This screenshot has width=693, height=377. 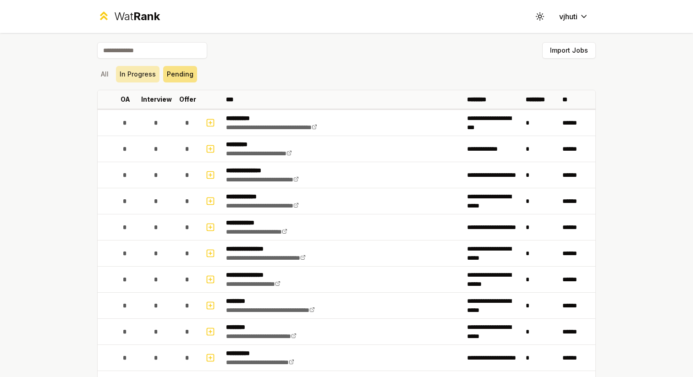 What do you see at coordinates (574, 16) in the screenshot?
I see `button: vjhuti` at bounding box center [574, 16].